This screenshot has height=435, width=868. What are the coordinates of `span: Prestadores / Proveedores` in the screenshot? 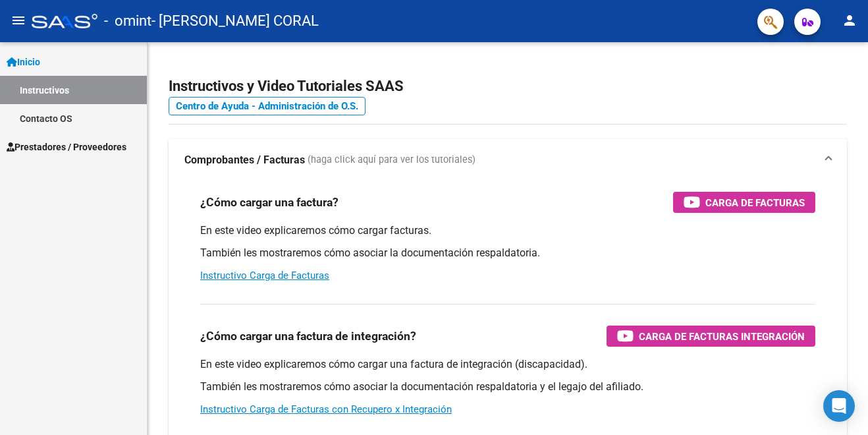 It's located at (66, 147).